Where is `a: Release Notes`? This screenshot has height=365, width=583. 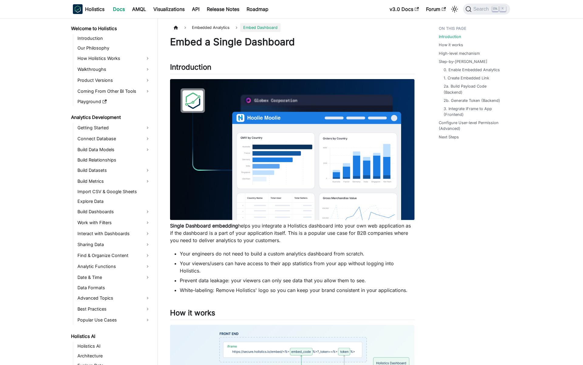
a: Release Notes is located at coordinates (223, 9).